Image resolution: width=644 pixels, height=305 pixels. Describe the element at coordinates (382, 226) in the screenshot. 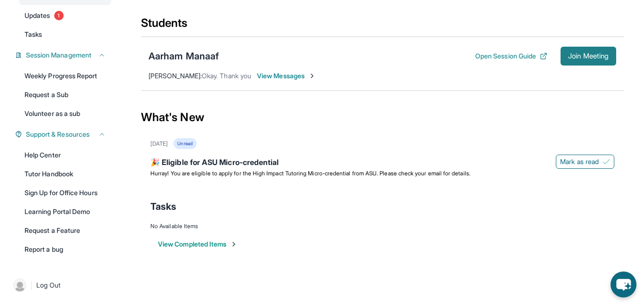

I see `div: No Available Items` at that location.